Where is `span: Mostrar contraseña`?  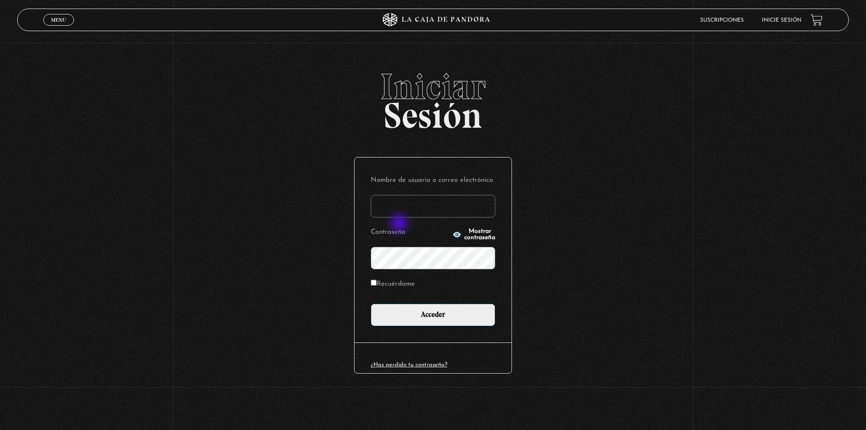 span: Mostrar contraseña is located at coordinates (480, 235).